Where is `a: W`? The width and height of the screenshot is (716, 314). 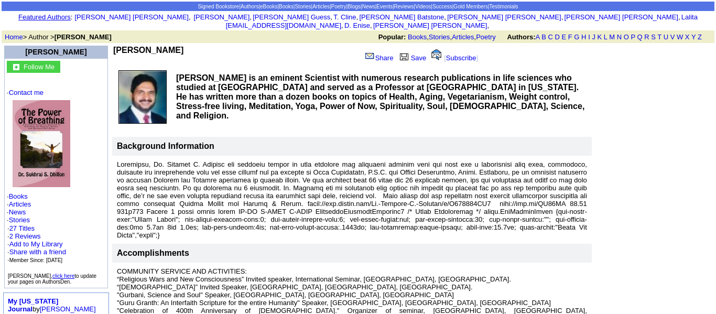 a: W is located at coordinates (680, 37).